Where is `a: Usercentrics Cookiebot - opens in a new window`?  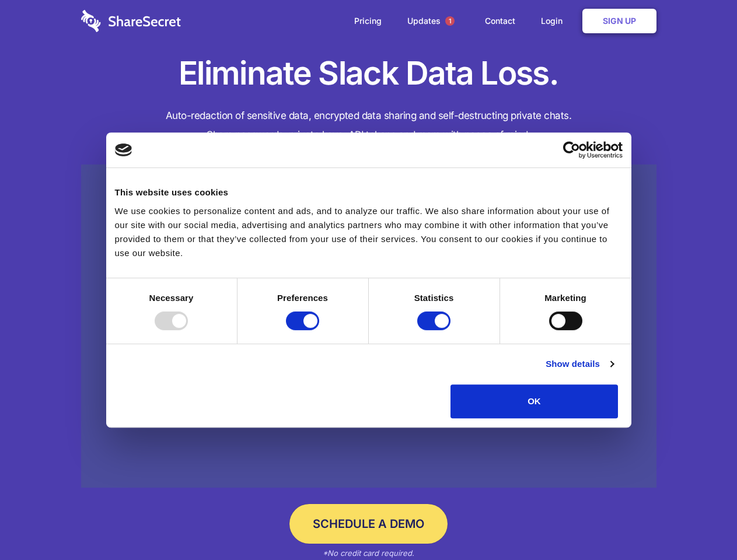
a: Usercentrics Cookiebot - opens in a new window is located at coordinates (571, 150).